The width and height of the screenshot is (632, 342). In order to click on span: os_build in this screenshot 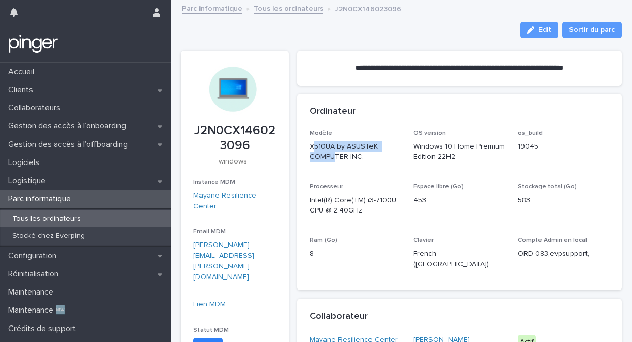, I will do `click(530, 133)`.